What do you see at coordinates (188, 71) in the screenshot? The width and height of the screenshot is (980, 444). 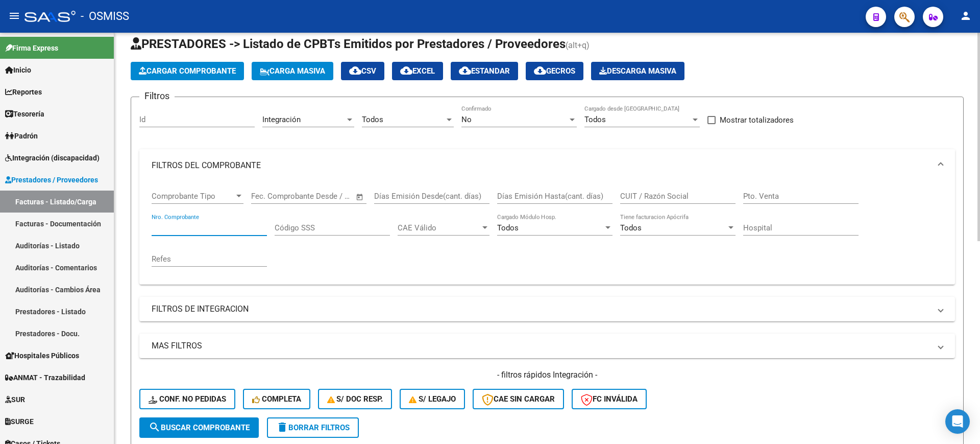 I see `button: Cargar Comprobante` at bounding box center [188, 71].